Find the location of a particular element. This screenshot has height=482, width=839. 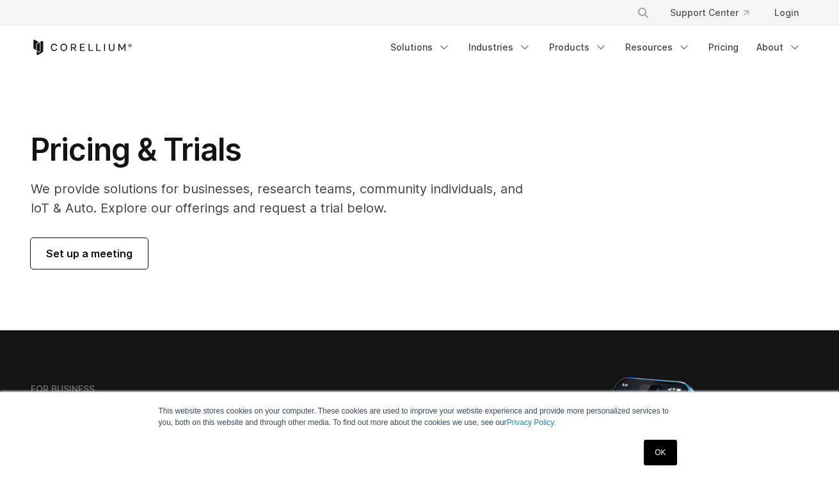

a: Corellium Home is located at coordinates (81, 47).